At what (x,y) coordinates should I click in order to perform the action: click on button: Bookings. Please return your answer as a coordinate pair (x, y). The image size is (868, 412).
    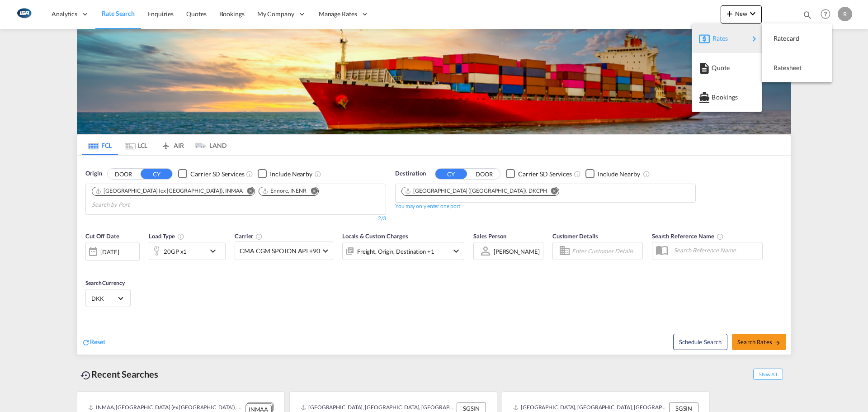
    Looking at the image, I should click on (726, 97).